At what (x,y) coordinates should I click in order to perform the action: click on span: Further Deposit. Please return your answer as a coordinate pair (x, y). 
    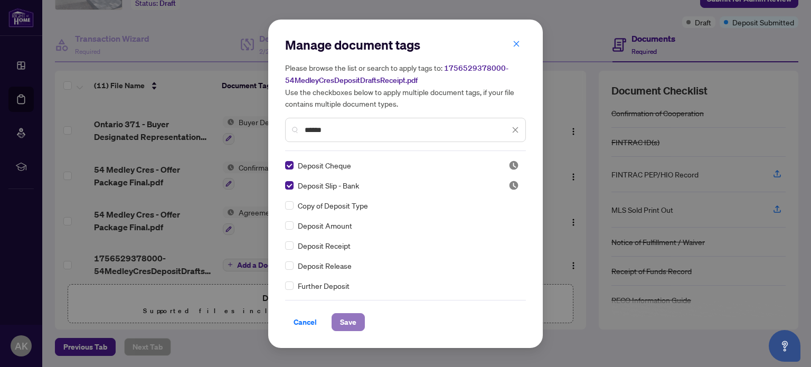
    Looking at the image, I should click on (324, 286).